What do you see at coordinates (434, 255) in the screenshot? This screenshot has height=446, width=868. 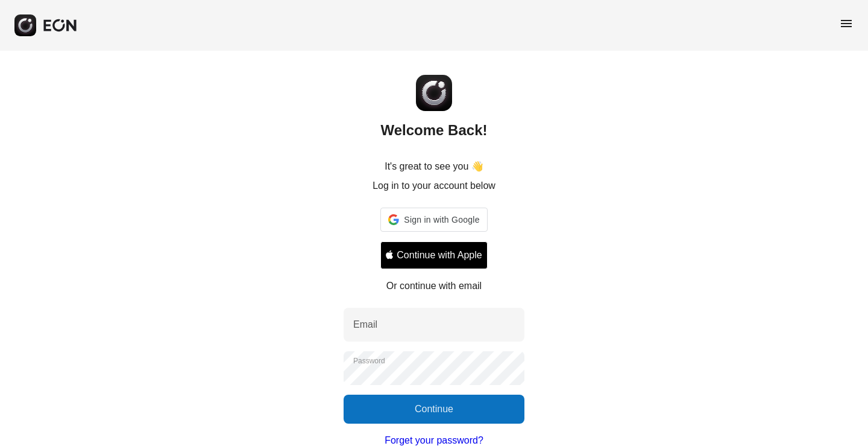 I see `button: Signin with apple ID` at bounding box center [434, 255].